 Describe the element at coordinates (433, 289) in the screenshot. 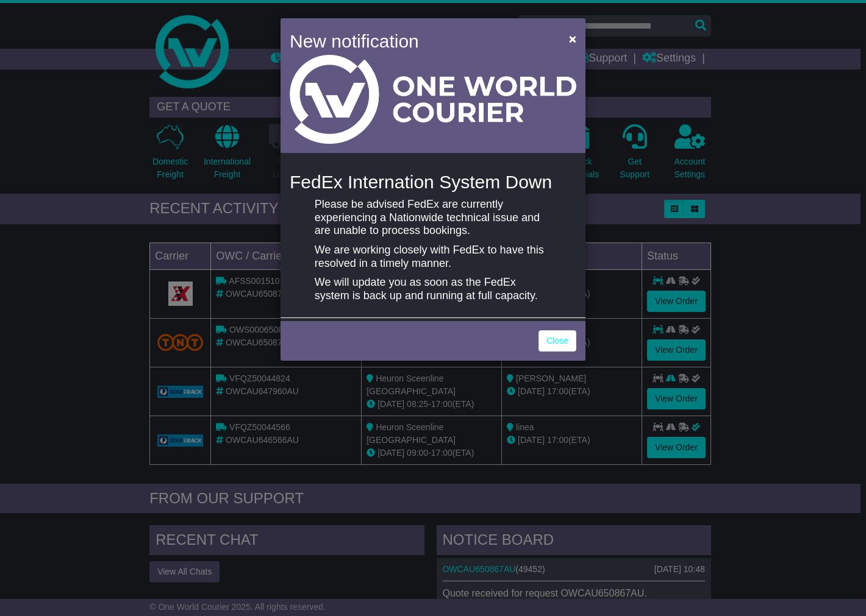

I see `p: We will update you as soon as the FedEx system is back up and running at full capacity.` at that location.